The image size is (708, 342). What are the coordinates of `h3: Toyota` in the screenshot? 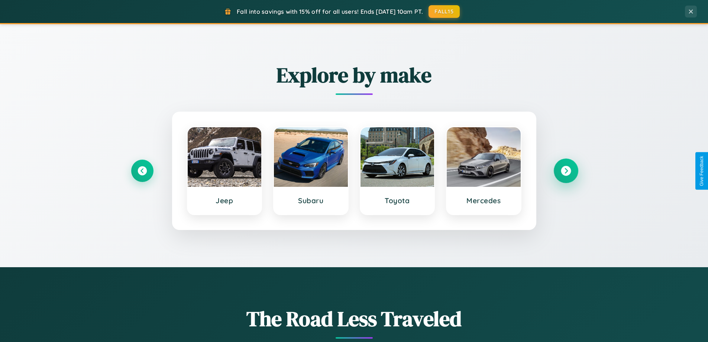 It's located at (397, 200).